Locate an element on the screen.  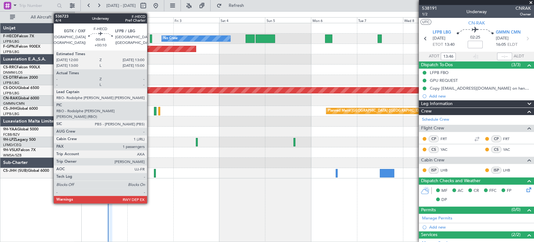
span: 13:40 is located at coordinates (450, 45).